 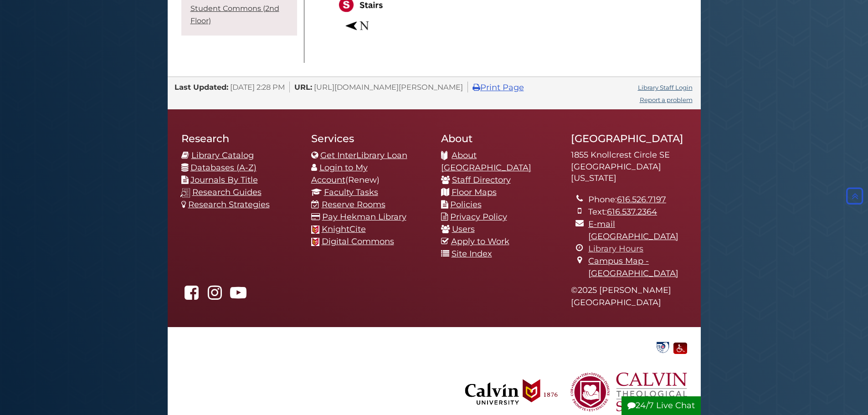 What do you see at coordinates (474, 192) in the screenshot?
I see `a: Floor Maps` at bounding box center [474, 192].